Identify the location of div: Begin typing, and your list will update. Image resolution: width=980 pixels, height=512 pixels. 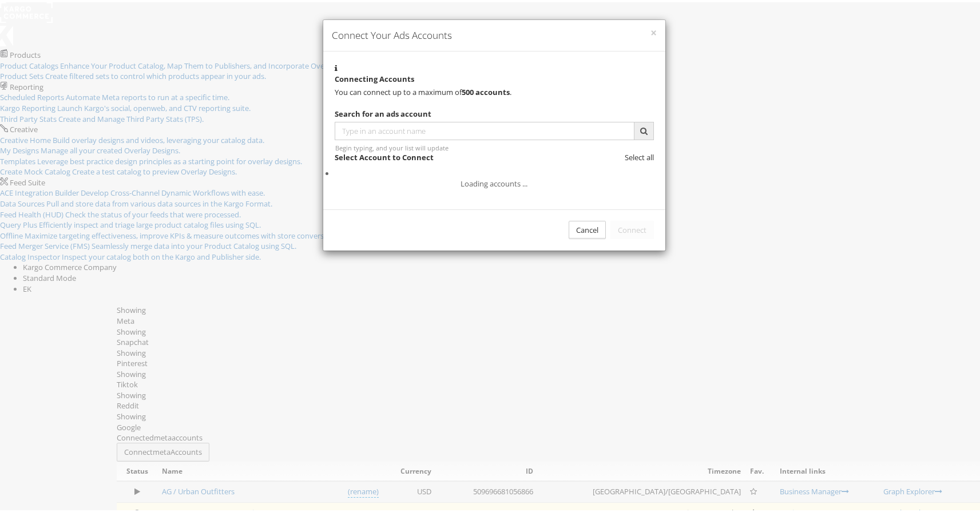
(494, 145).